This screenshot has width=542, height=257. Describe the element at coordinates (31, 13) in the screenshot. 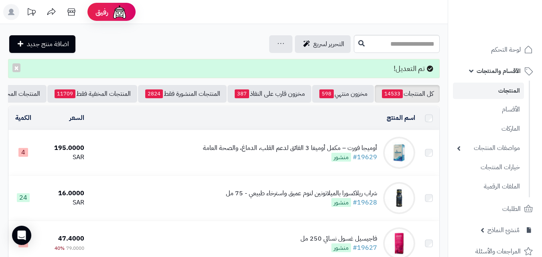

I see `a: تحديثات المنصة` at that location.